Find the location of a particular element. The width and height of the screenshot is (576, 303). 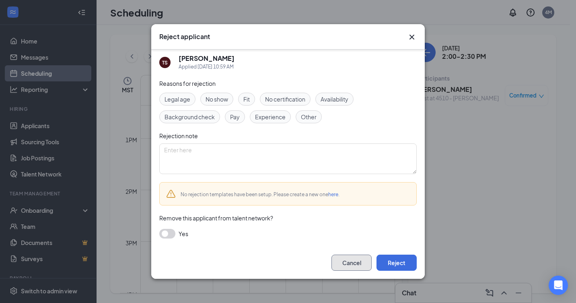

svg: Warning is located at coordinates (171, 194).